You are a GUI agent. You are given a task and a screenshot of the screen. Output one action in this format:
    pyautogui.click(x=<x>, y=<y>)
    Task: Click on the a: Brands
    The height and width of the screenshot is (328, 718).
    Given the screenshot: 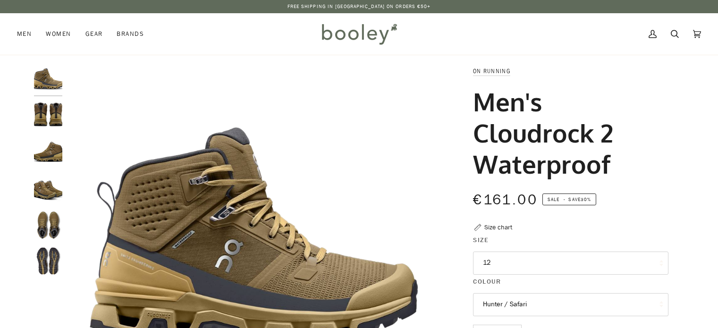 What is the action you would take?
    pyautogui.click(x=130, y=34)
    